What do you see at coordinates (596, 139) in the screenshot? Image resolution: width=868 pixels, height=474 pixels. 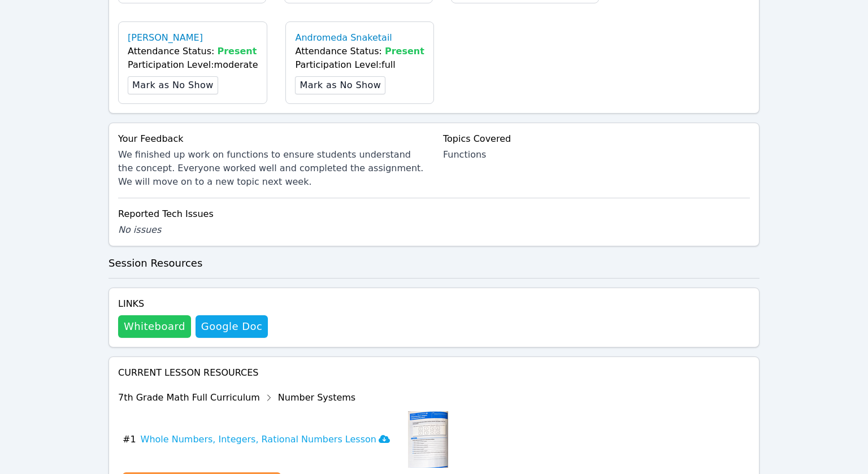 I see `div: Topics Covered` at bounding box center [596, 139].